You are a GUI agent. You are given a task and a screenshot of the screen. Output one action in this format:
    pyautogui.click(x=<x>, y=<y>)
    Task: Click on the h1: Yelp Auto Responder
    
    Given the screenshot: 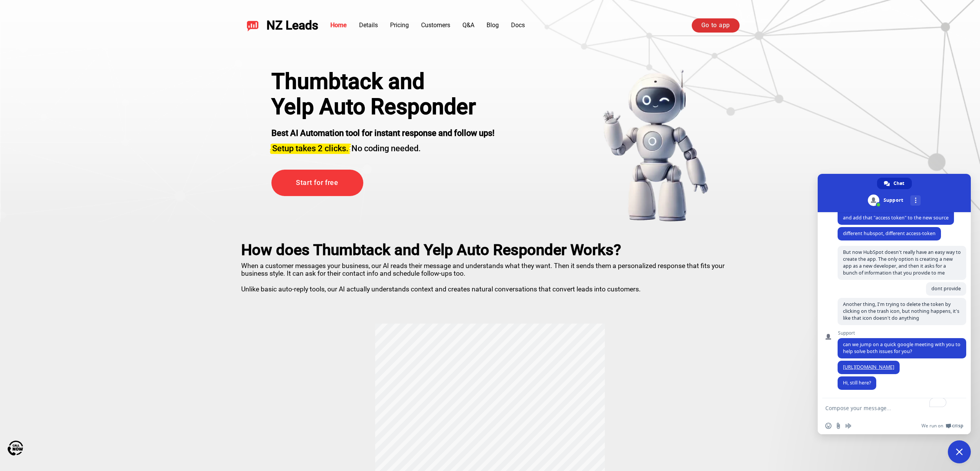 What is the action you would take?
    pyautogui.click(x=383, y=107)
    